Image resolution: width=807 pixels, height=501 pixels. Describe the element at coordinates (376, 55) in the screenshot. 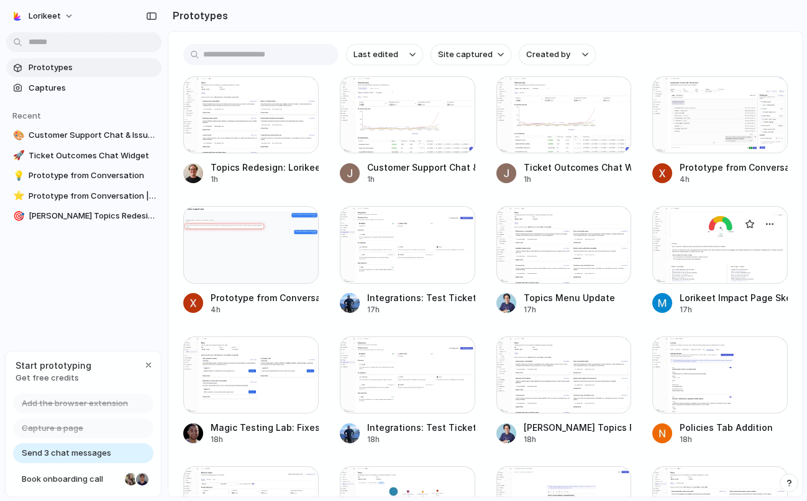

I see `span: Last edited` at that location.